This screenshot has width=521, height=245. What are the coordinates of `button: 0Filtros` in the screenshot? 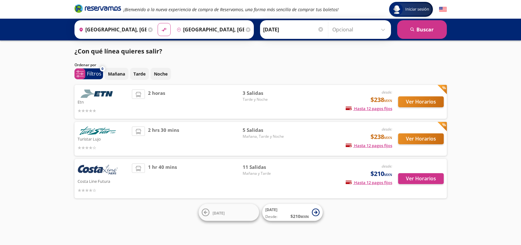 It's located at (89, 74).